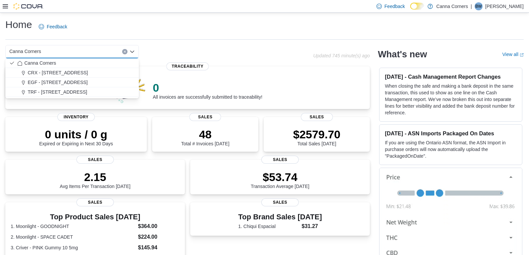 Image resolution: width=529 pixels, height=255 pixels. I want to click on p: 0 units / 0 g, so click(76, 135).